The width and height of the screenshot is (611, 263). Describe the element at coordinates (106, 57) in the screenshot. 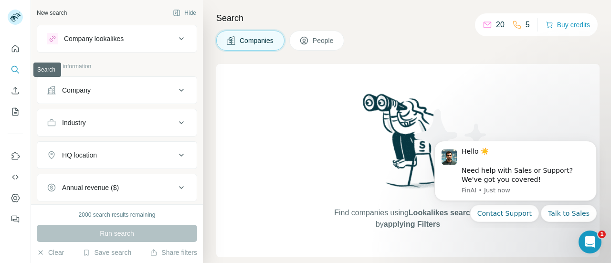

I see `p: Message from FinAI, sent Just now` at that location.